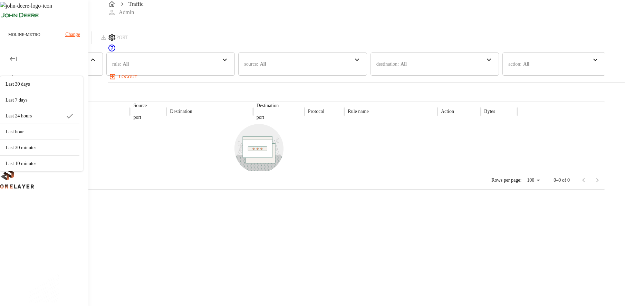 This screenshot has width=644, height=306. Describe the element at coordinates (40, 100) in the screenshot. I see `p: Last 7 days` at that location.